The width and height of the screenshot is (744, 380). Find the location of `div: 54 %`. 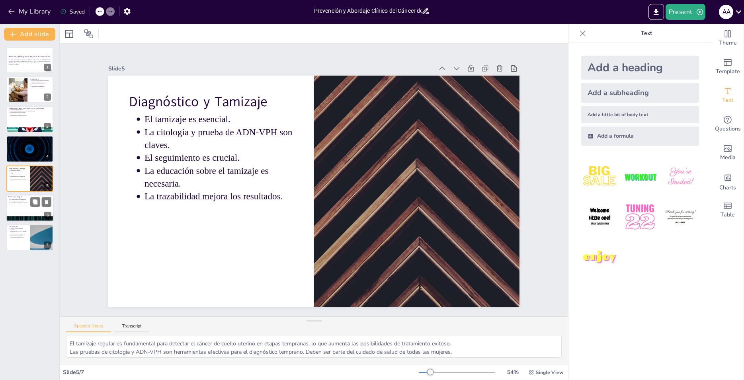

div: 54 % is located at coordinates (513, 372).